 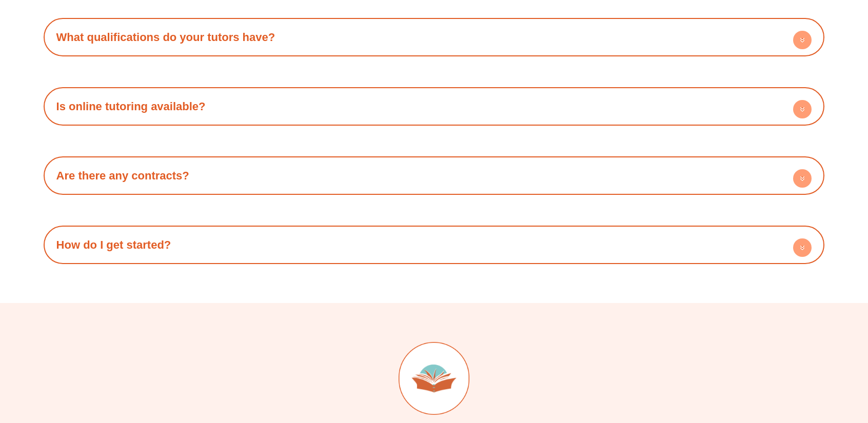 I want to click on div: How do I get started?, so click(x=434, y=245).